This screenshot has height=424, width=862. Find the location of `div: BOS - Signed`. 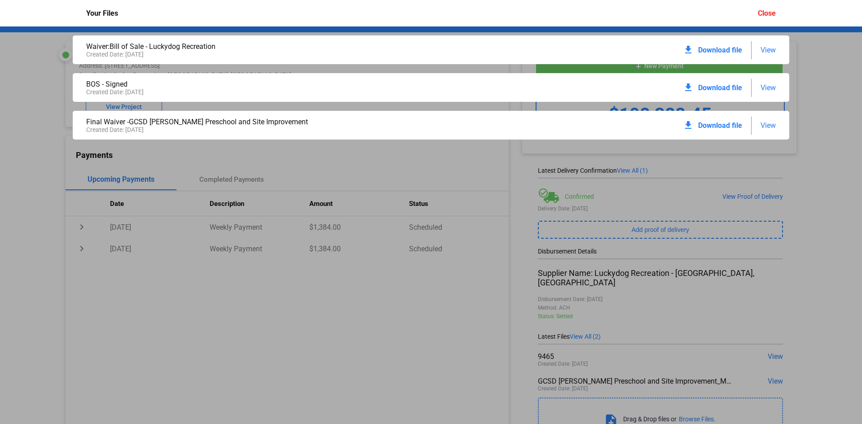

div: BOS - Signed is located at coordinates (259, 84).